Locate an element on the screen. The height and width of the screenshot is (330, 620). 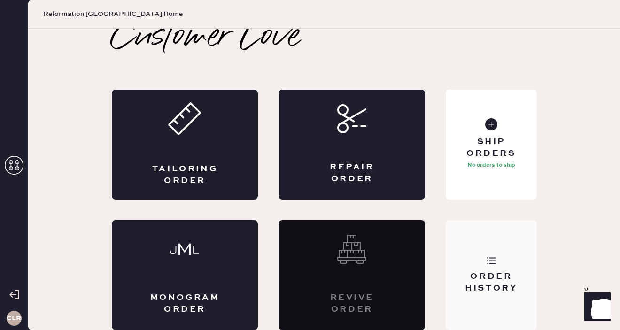
div: Monogram Order is located at coordinates (185, 304).